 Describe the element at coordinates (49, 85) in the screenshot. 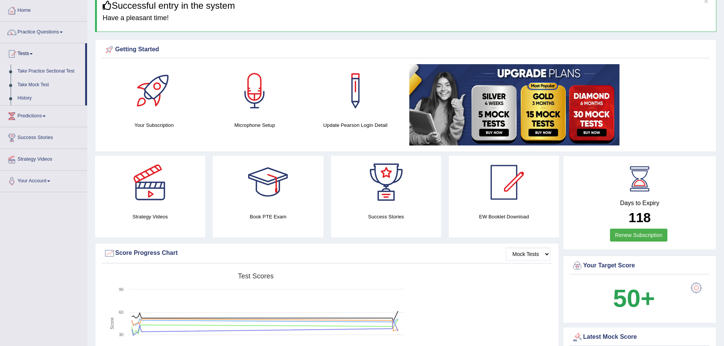

I see `a: Take Mock Test` at that location.